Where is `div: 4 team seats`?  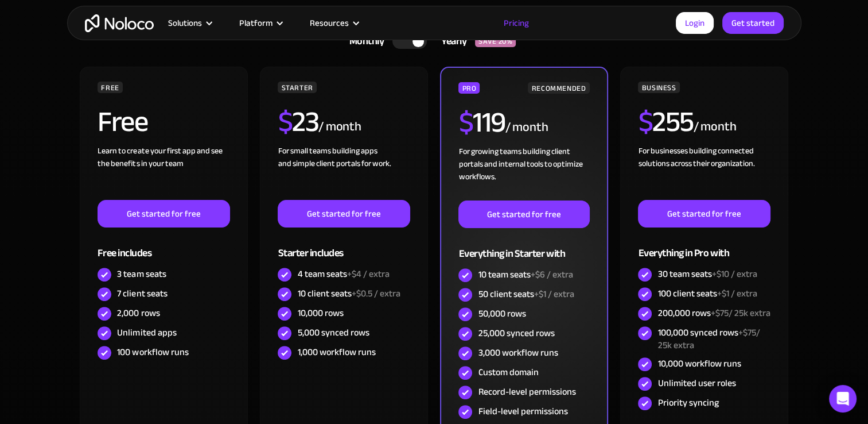 div: 4 team seats is located at coordinates (343, 274).